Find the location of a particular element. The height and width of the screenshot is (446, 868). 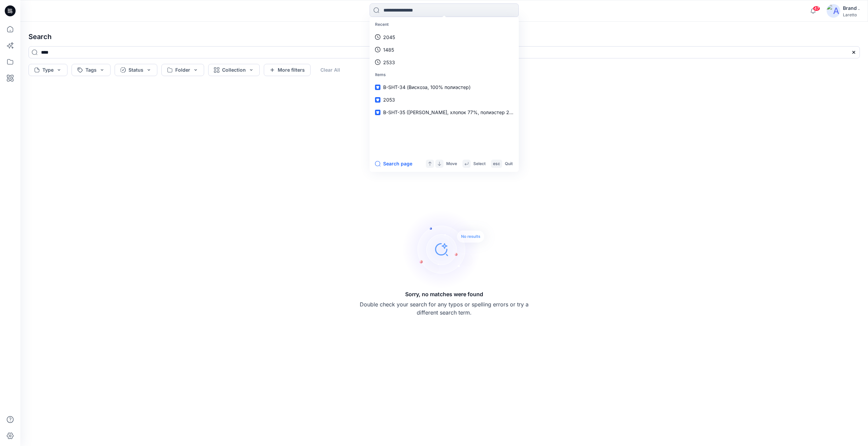

span: B-SHT-34 (Вискоза, 100% полиэстер) is located at coordinates (427, 87).